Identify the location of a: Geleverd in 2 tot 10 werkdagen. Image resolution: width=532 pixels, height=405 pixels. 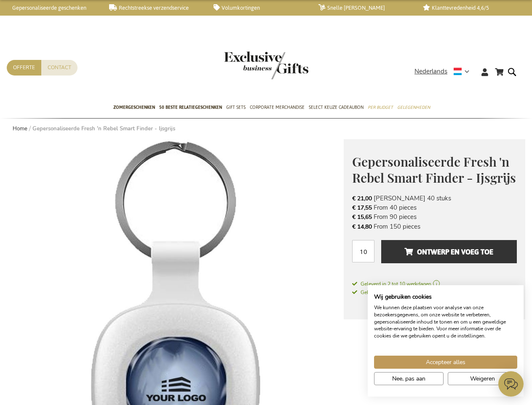
(435, 284).